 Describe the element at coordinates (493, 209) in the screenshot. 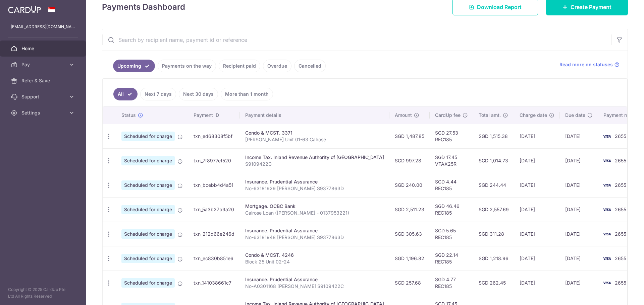

I see `td: SGD 2,557.69` at that location.